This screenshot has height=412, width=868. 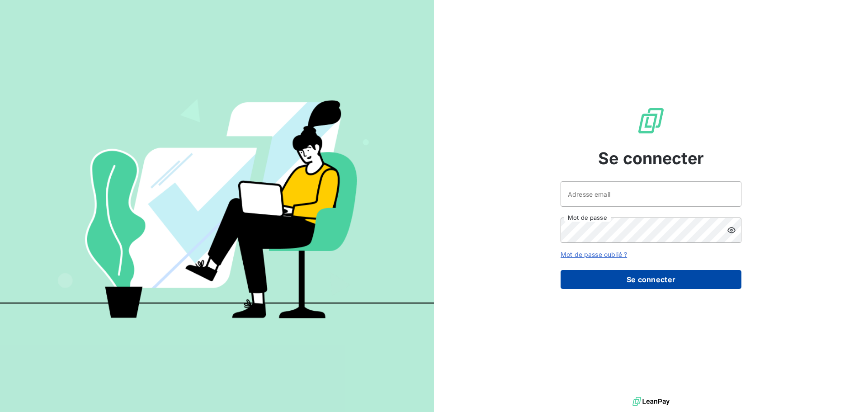 I want to click on img: logo, so click(x=651, y=402).